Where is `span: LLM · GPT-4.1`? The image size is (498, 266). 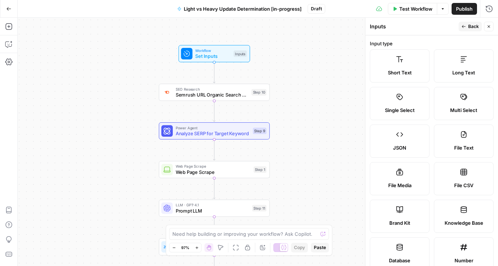
span: LLM · GPT-4.1 is located at coordinates (213, 205).